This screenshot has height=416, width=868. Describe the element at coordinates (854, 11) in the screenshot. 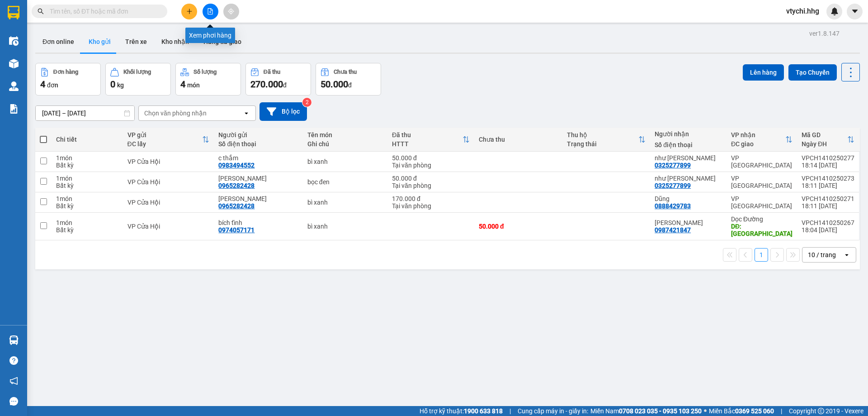

I see `button: caret-down` at that location.